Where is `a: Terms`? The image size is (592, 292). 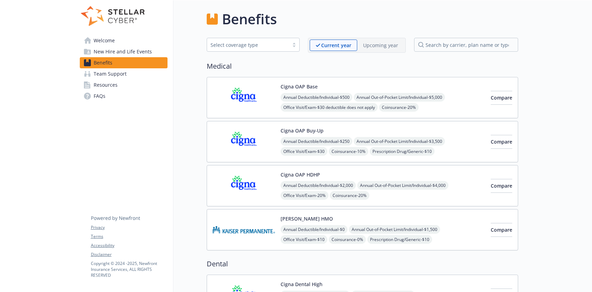
a: Terms is located at coordinates (129, 236).